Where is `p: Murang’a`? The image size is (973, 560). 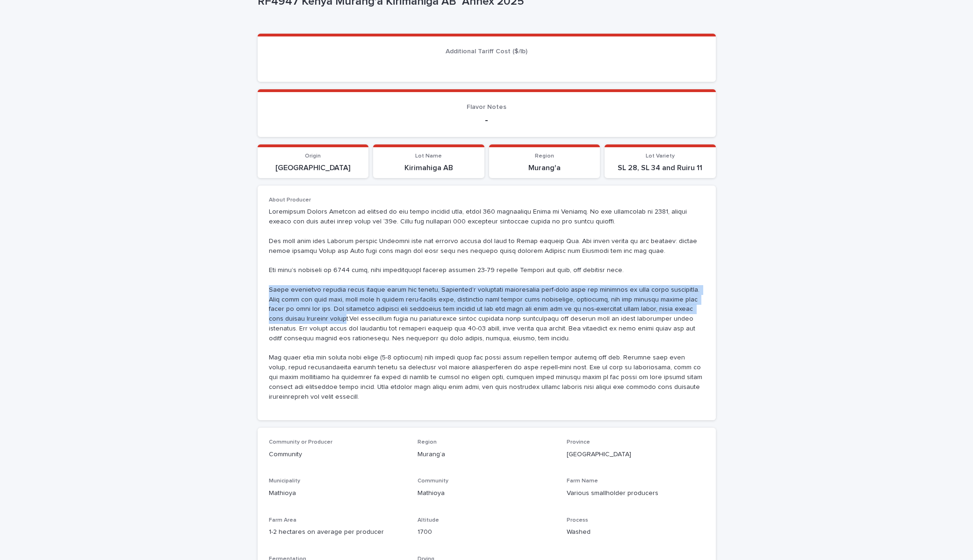 p: Murang’a is located at coordinates (486, 454).